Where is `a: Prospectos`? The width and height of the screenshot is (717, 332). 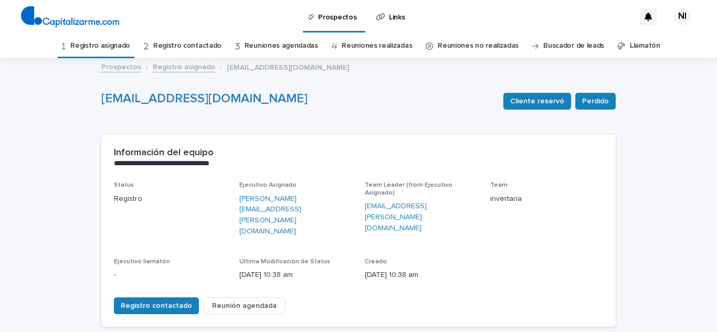 a: Prospectos is located at coordinates (121, 66).